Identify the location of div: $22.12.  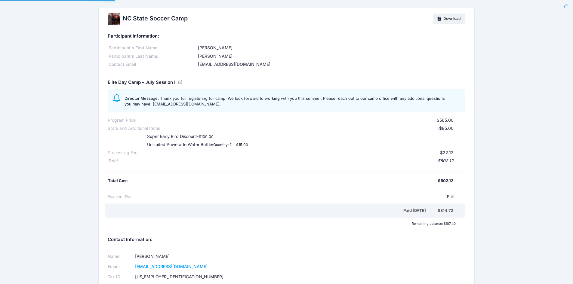
(296, 153).